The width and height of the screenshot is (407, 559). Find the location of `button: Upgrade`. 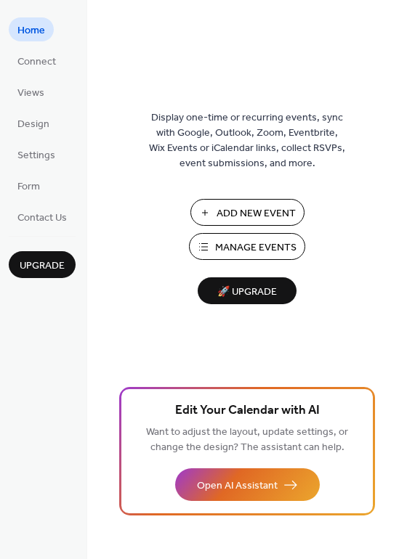

button: Upgrade is located at coordinates (42, 264).